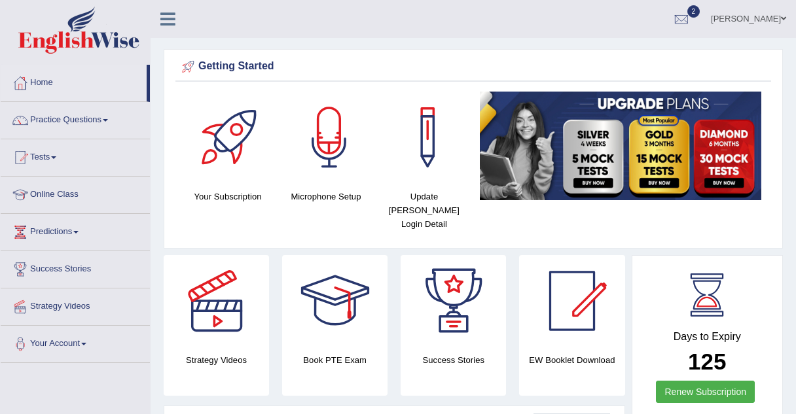  What do you see at coordinates (453, 360) in the screenshot?
I see `h4: Success Stories` at bounding box center [453, 360].